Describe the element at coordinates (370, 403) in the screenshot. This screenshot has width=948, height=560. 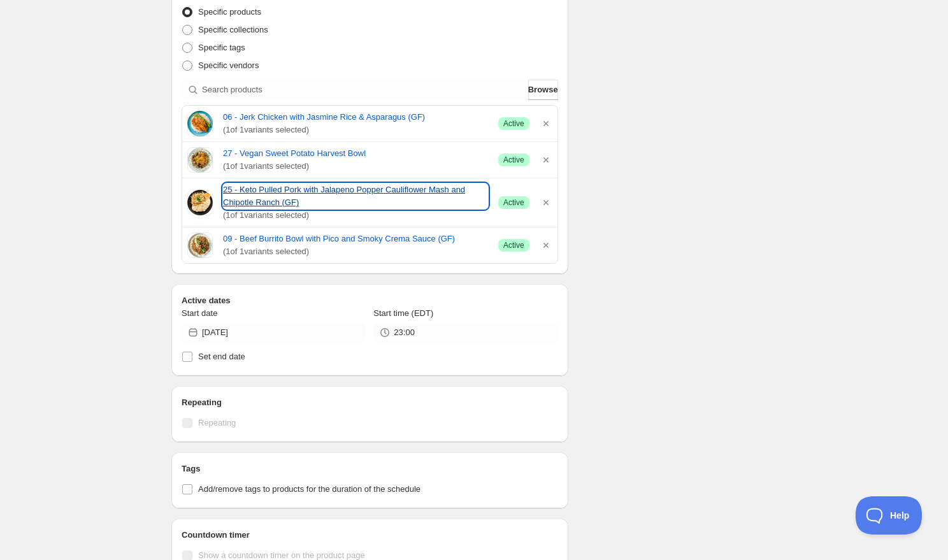
I see `h2: Repeating` at that location.